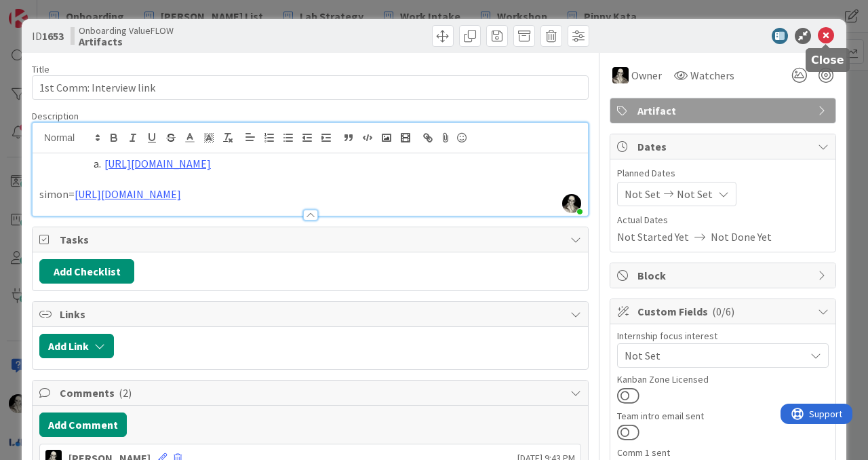  What do you see at coordinates (310, 194) in the screenshot?
I see `p: simon=` at bounding box center [310, 194].